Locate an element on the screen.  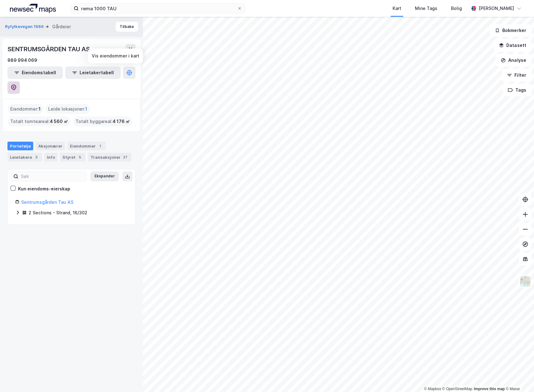
div: 3 is located at coordinates (36, 157).